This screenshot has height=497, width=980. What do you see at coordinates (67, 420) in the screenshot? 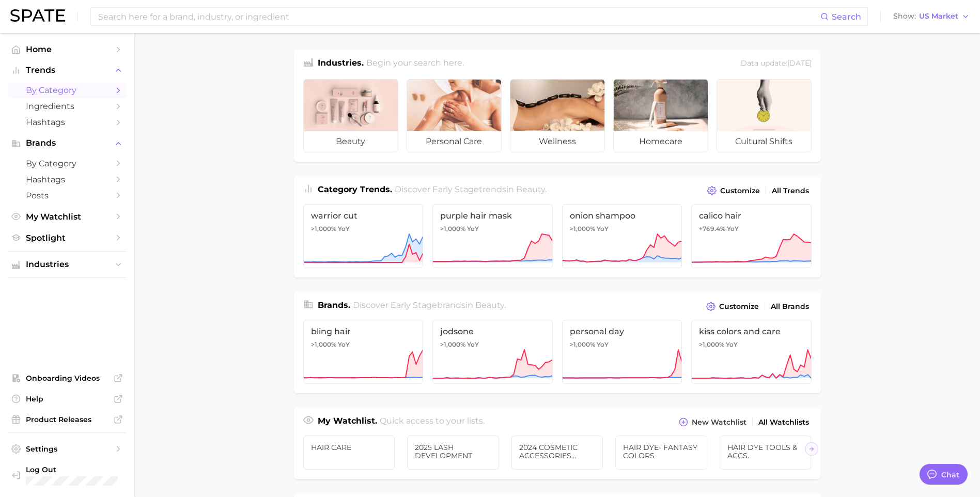
I see `span: Product Releases` at bounding box center [67, 420].